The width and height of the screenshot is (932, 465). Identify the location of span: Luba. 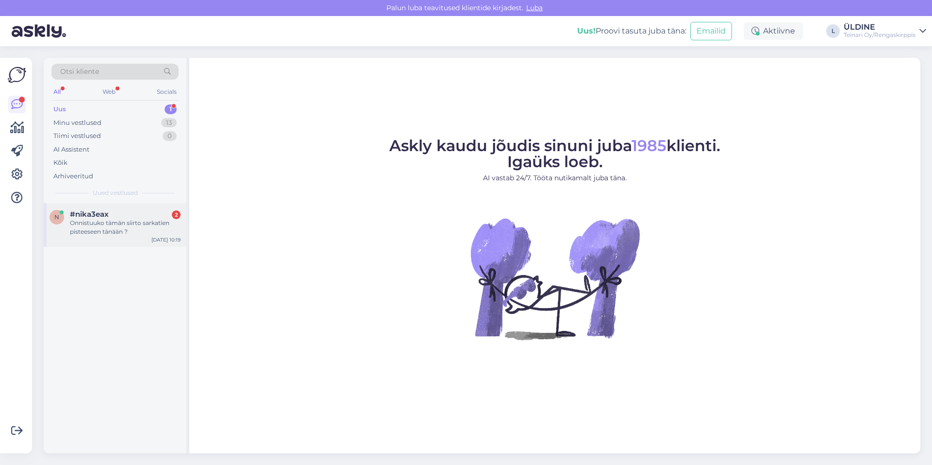
(534, 8).